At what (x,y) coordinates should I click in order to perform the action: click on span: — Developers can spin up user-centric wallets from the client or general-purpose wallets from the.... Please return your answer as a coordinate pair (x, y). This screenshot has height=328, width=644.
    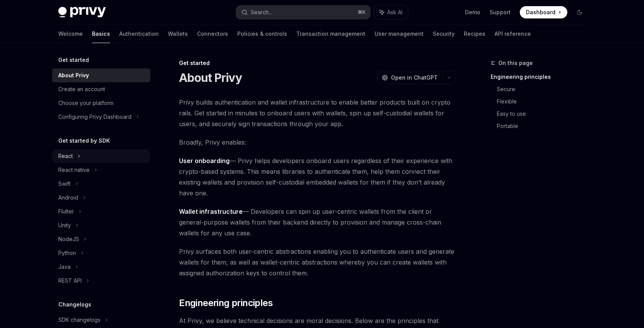
    Looking at the image, I should click on (317, 222).